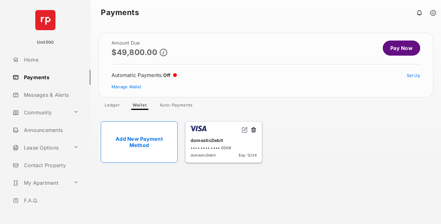 This screenshot has height=224, width=441. Describe the element at coordinates (50, 201) in the screenshot. I see `a: F.A.Q.` at that location.